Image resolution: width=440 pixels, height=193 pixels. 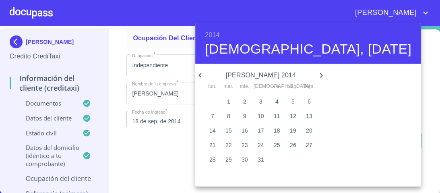 What do you see at coordinates (293, 130) in the screenshot?
I see `p: 19` at bounding box center [293, 130].